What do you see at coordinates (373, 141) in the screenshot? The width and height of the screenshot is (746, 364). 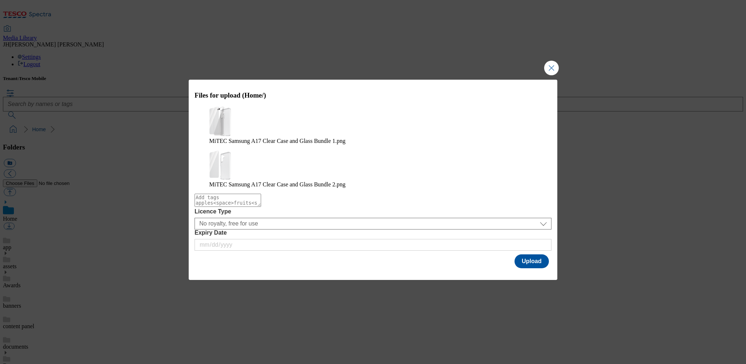 I see `figcaption: MiTEC Samsung A17 Clear Case and Glass Bundle 1.png` at bounding box center [373, 141].